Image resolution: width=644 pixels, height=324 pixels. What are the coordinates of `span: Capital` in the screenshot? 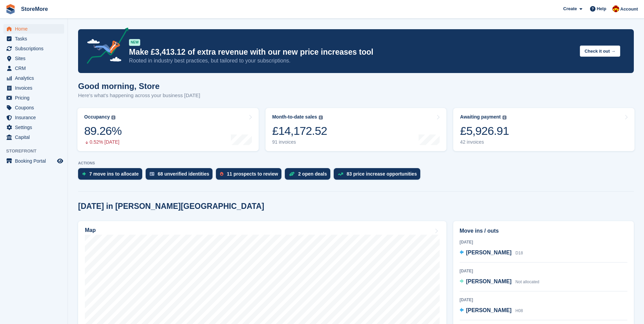 It's located at (35, 137).